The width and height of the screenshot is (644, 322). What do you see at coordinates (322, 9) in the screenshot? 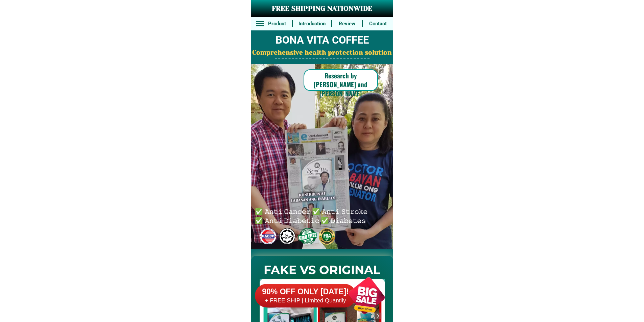
I see `h3: FREE SHIPPING NATIONWIDE` at bounding box center [322, 9].